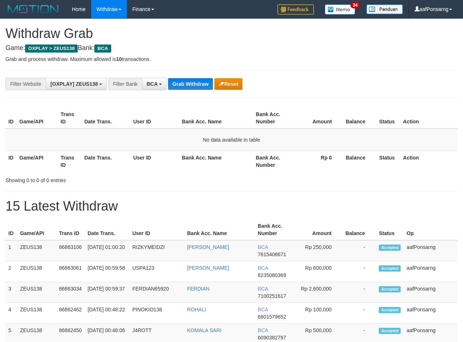 This screenshot has height=342, width=463. Describe the element at coordinates (70, 251) in the screenshot. I see `td: 86863106` at that location.